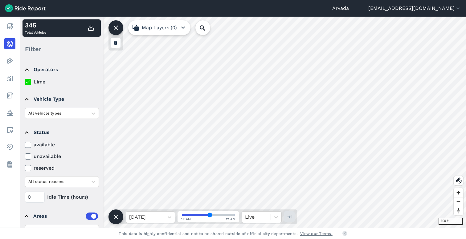 The image size is (466, 239). What do you see at coordinates (62, 82) in the screenshot?
I see `label: Lime` at bounding box center [62, 82].